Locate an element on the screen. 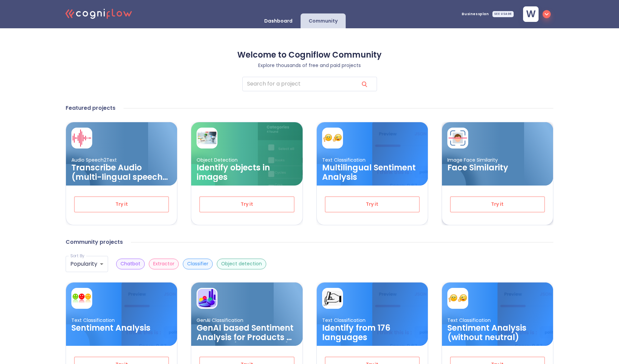 The image size is (619, 364). div: SEE USAGE is located at coordinates (502, 14).